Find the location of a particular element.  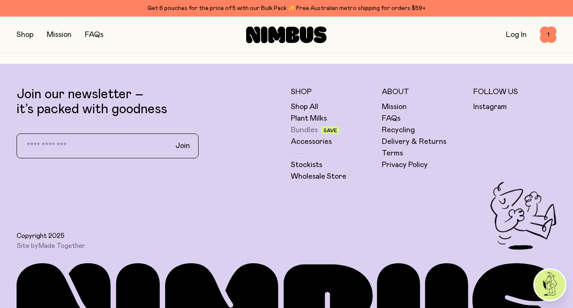

h5: Follow Us is located at coordinates (515, 92).